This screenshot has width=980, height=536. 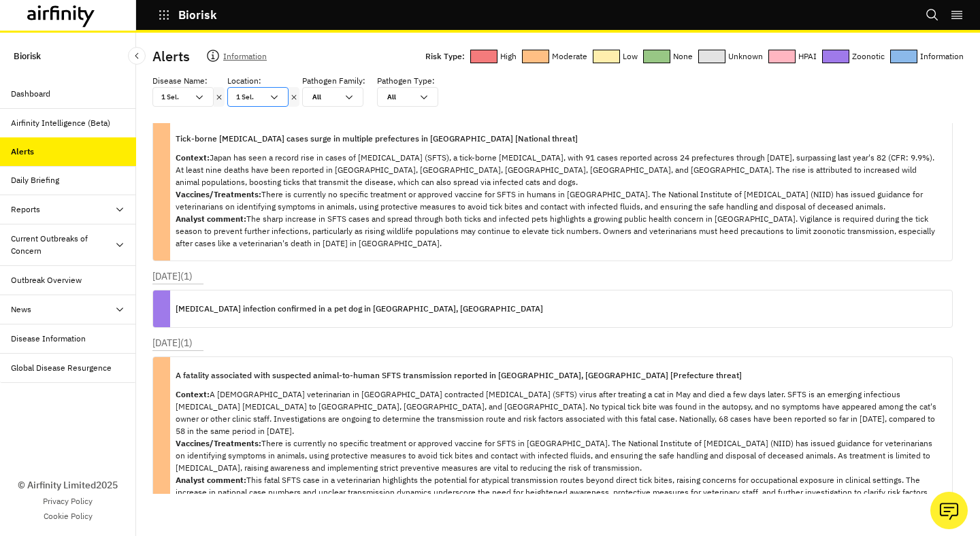 What do you see at coordinates (68, 485) in the screenshot?
I see `p: © Airfinity Limited 2025` at bounding box center [68, 485].